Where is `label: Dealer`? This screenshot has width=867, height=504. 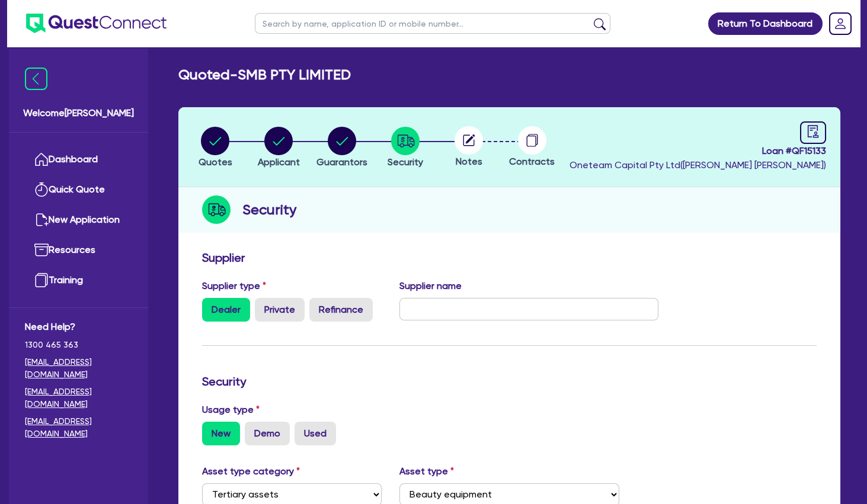
label: Dealer is located at coordinates (226, 310).